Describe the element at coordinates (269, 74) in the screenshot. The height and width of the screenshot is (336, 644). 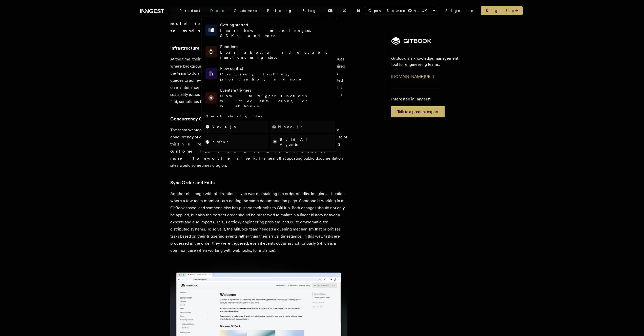
I see `a: Flow controlConcurrency, throttling, prioritization, and more` at that location.